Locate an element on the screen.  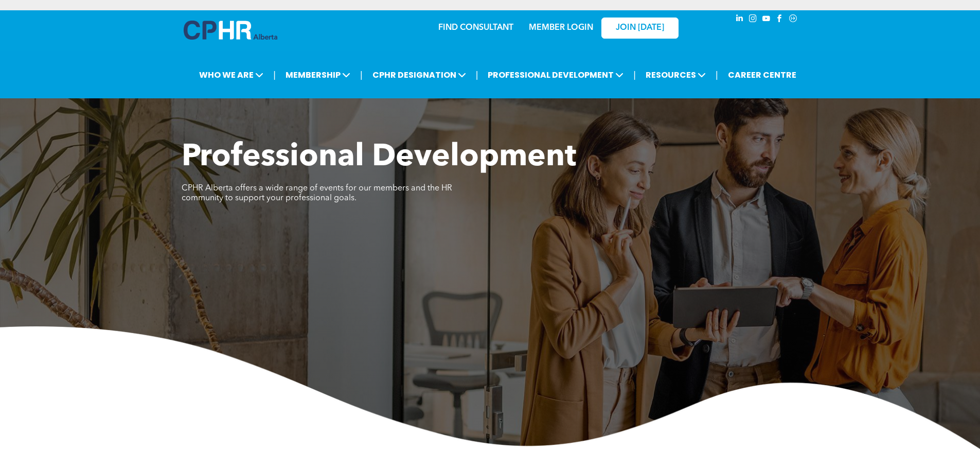
a: facebook is located at coordinates (780, 19).